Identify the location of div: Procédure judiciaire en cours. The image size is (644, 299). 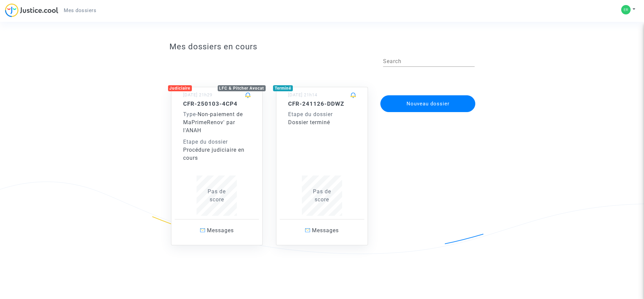
(217, 154).